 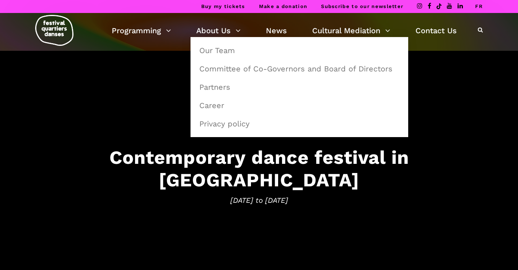 I want to click on a: Make a donation, so click(x=283, y=6).